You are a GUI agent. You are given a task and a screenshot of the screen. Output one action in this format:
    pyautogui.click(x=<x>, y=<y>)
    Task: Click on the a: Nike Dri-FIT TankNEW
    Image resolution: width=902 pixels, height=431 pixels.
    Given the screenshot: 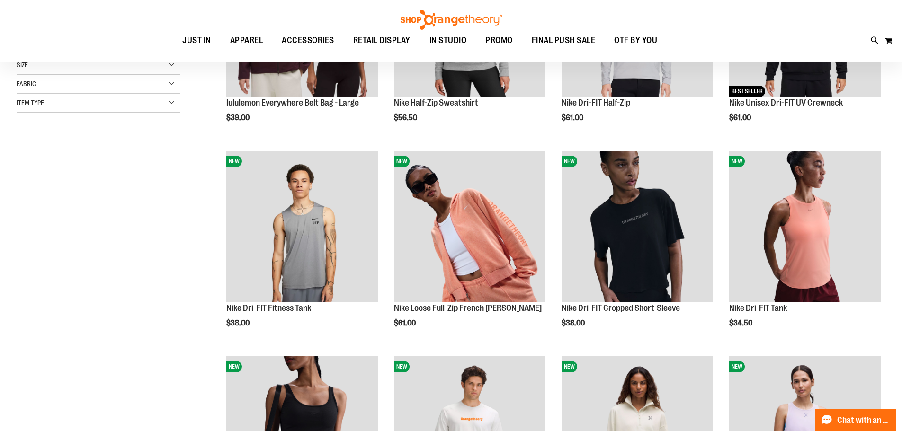 What is the action you would take?
    pyautogui.click(x=805, y=227)
    